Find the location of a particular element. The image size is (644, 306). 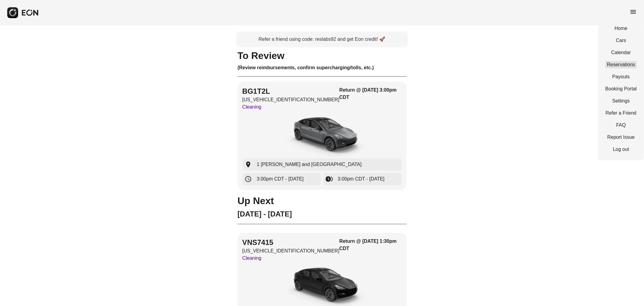

span: browse_gallery is located at coordinates (329, 179).